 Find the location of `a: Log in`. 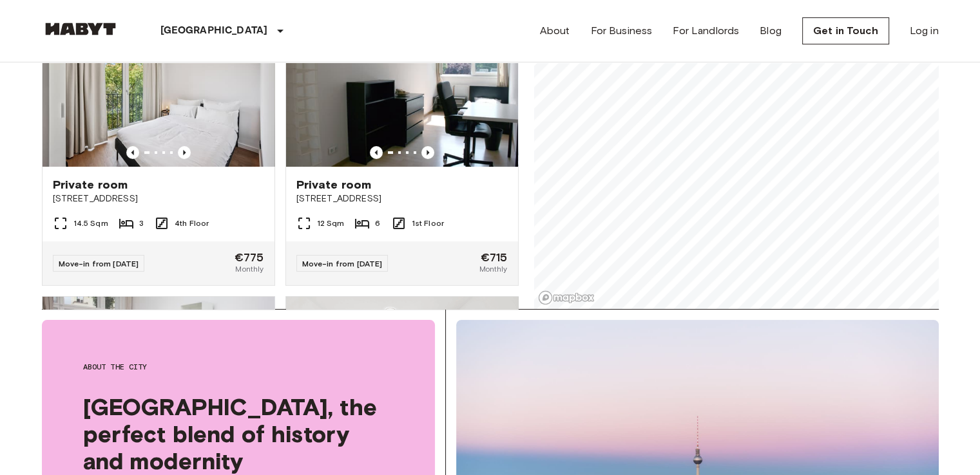

a: Log in is located at coordinates (925, 31).